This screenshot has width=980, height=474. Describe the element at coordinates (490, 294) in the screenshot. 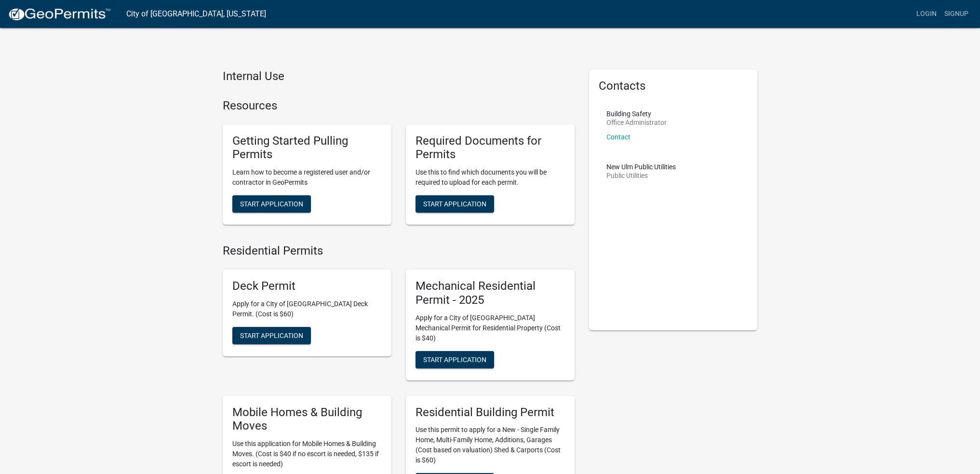

I see `h5: Mechanical Residential Permit - 2025` at that location.